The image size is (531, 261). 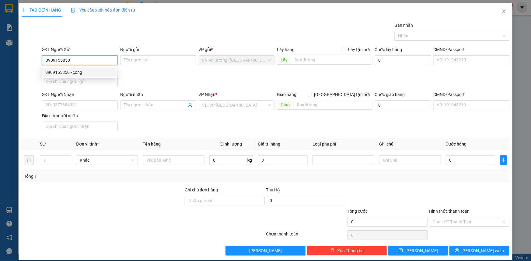 What do you see at coordinates (152, 144) in the screenshot?
I see `span: Tên hàng` at bounding box center [152, 144].